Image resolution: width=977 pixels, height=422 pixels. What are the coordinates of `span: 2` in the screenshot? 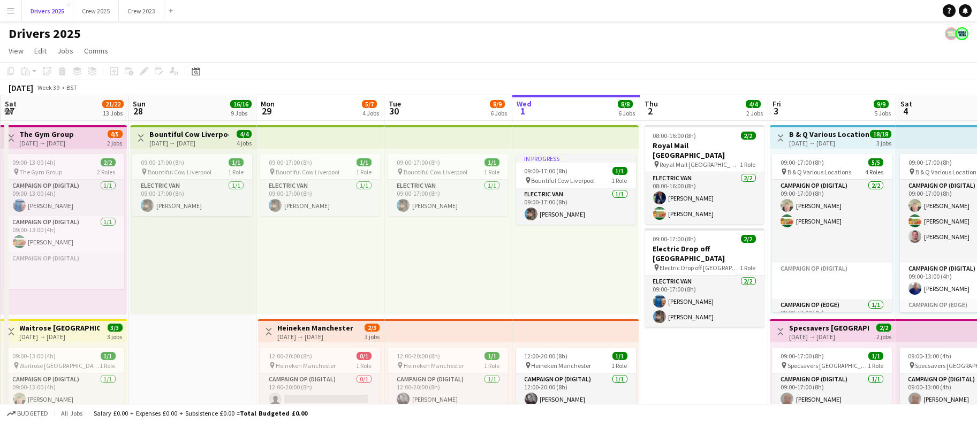 It's located at (650, 111).